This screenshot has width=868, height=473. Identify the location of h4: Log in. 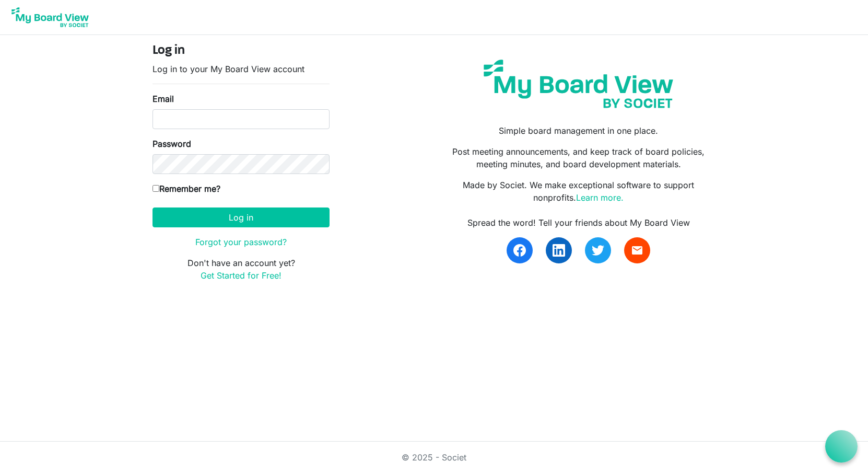
(241, 50).